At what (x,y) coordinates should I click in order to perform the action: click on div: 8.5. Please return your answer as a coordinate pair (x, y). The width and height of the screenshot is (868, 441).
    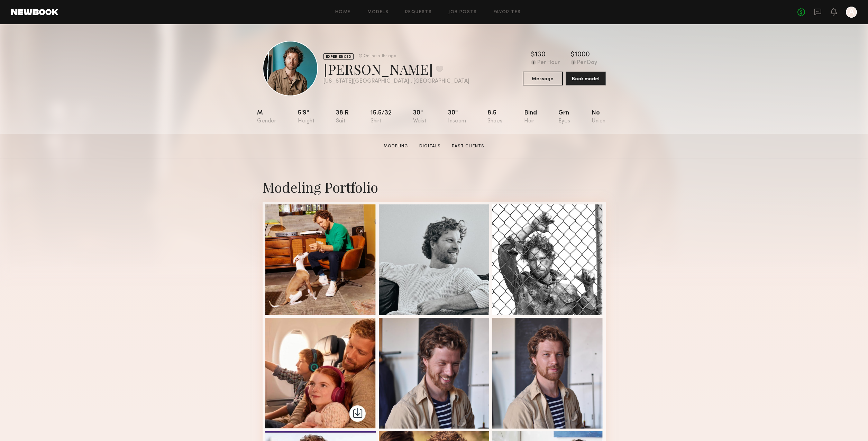
    Looking at the image, I should click on (495, 117).